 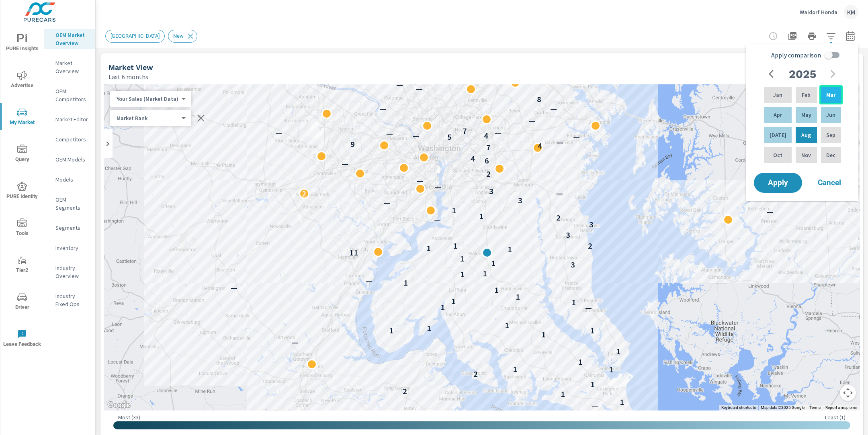 I want to click on span: PURE Insights, so click(x=22, y=43).